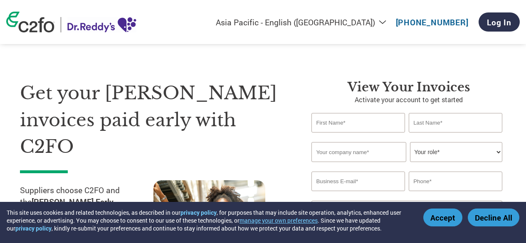 The width and height of the screenshot is (526, 243). Describe the element at coordinates (407, 166) in the screenshot. I see `div: Invalid company name or company name is too long` at that location.